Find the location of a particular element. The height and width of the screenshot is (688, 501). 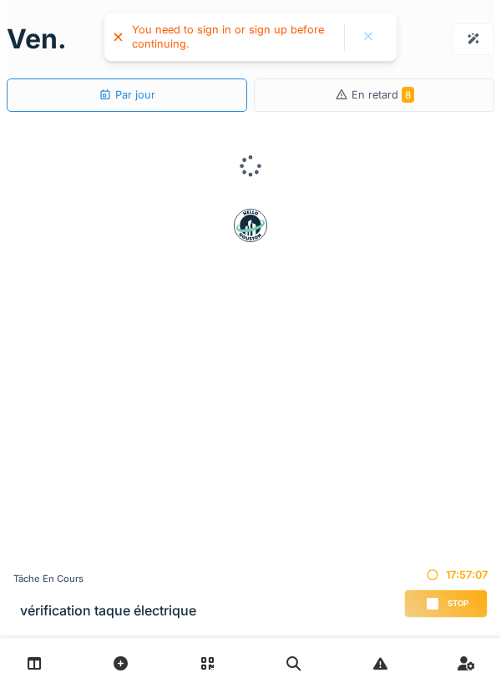

div: Par jour is located at coordinates (127, 94).